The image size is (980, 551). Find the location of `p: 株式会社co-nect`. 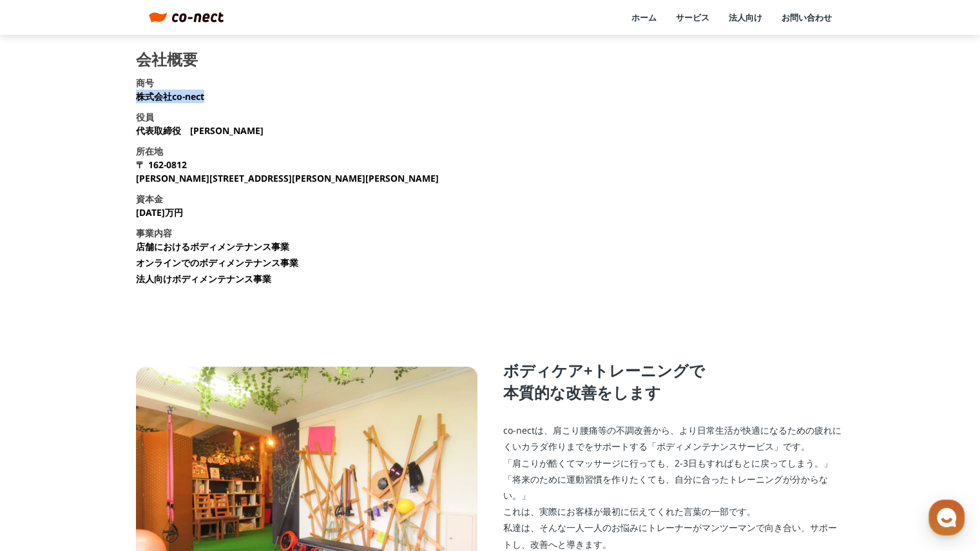

p: 株式会社co-nect is located at coordinates (170, 96).